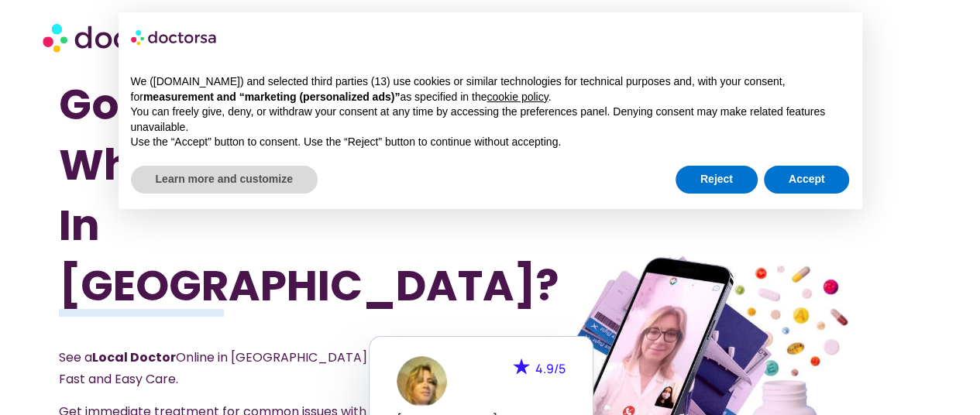  What do you see at coordinates (490, 143) in the screenshot?
I see `p: Use the “Accept” button to consent. Use the “Reject” button to continue without accepting.` at bounding box center [490, 143].